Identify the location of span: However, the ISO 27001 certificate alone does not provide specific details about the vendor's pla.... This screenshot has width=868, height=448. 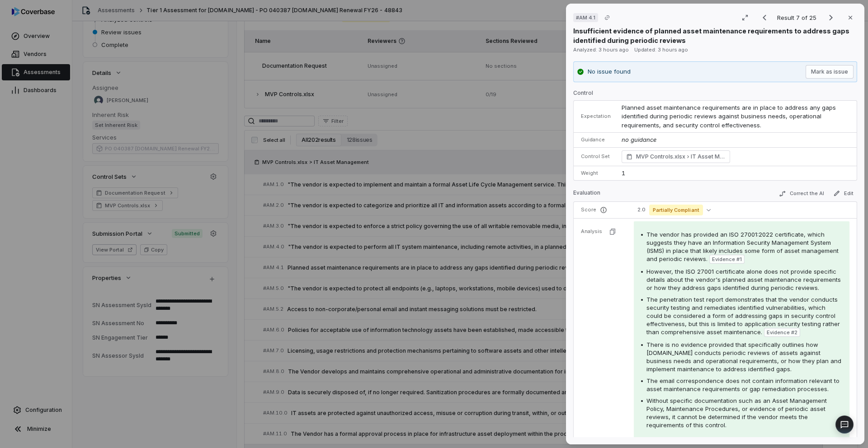
(743, 279).